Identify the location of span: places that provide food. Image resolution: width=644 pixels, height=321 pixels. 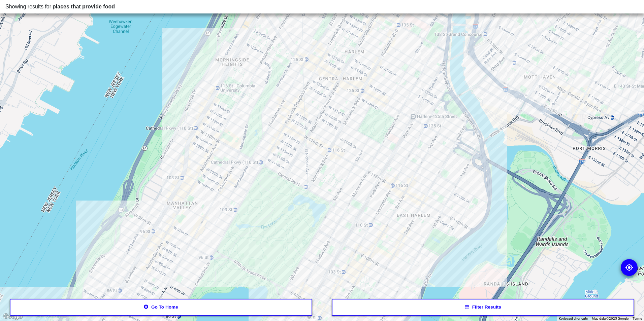
(84, 7).